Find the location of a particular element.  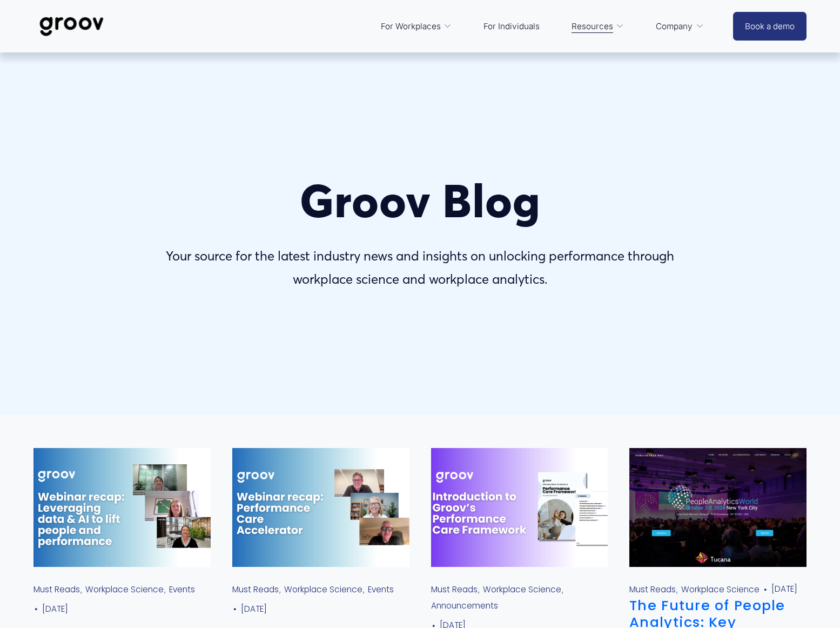

img: Introduction to Groov’s Performance Care Framework is located at coordinates (519, 507).